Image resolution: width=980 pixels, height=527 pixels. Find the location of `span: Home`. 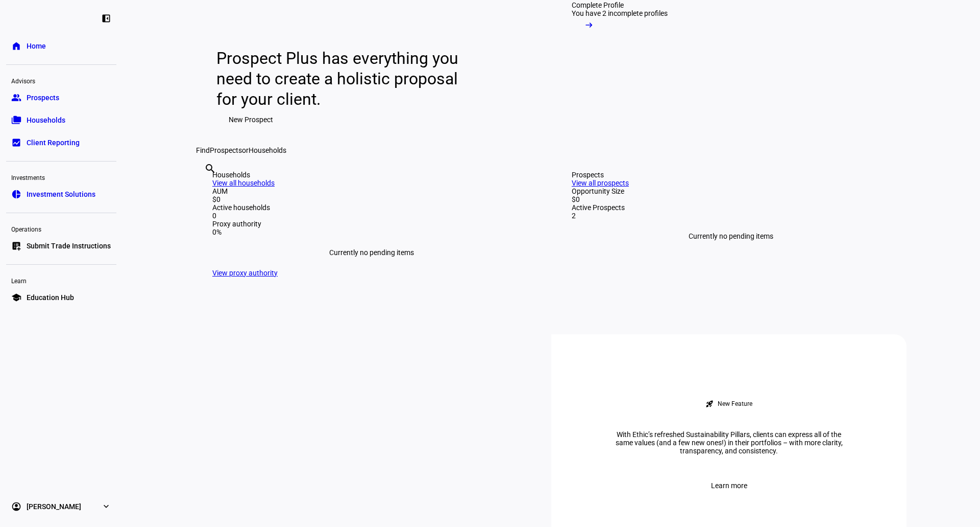

span: Home is located at coordinates (36, 46).